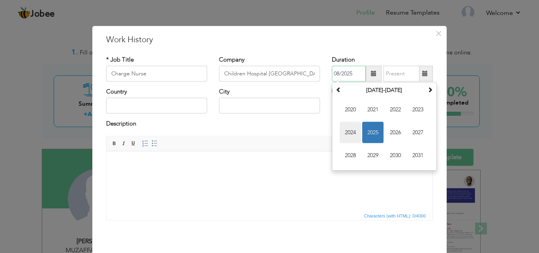 Image resolution: width=539 pixels, height=253 pixels. Describe the element at coordinates (401, 74) in the screenshot. I see `input: Present` at that location.